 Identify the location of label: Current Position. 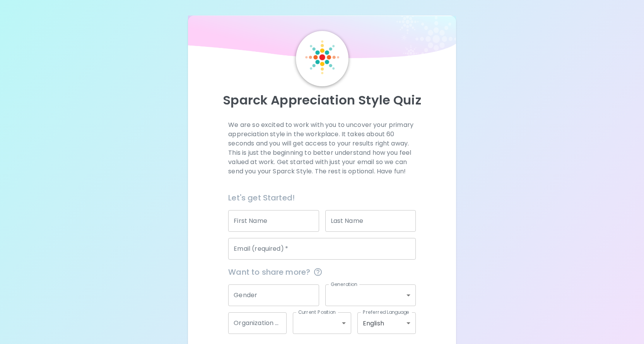
(317, 312).